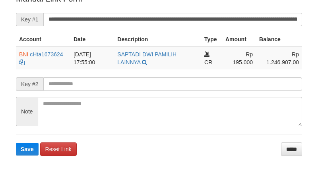 This screenshot has width=318, height=169. I want to click on a: Reset Link, so click(58, 149).